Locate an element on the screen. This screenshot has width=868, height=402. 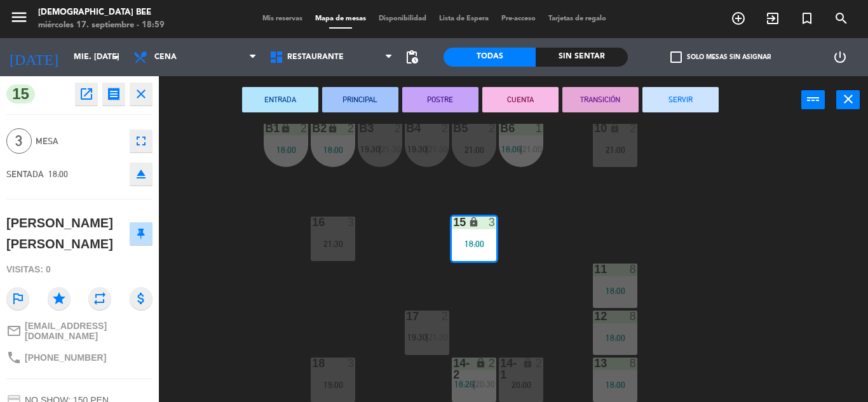
div: 17 is located at coordinates (406, 316).